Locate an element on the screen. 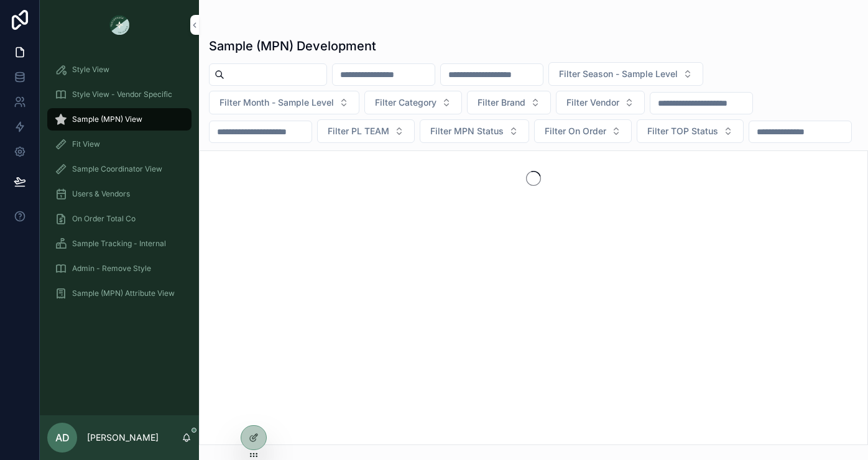  h1: Sample (MPN) Development is located at coordinates (292, 46).